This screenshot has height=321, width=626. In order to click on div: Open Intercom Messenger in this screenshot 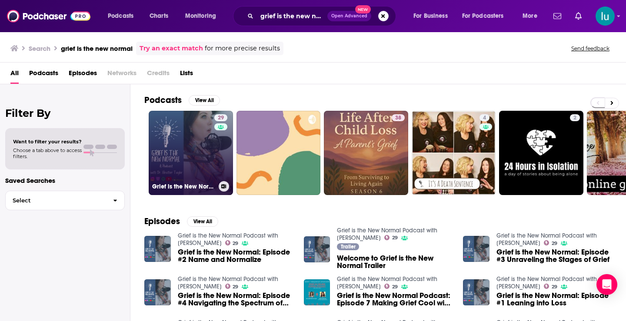, I will do `click(607, 285)`.